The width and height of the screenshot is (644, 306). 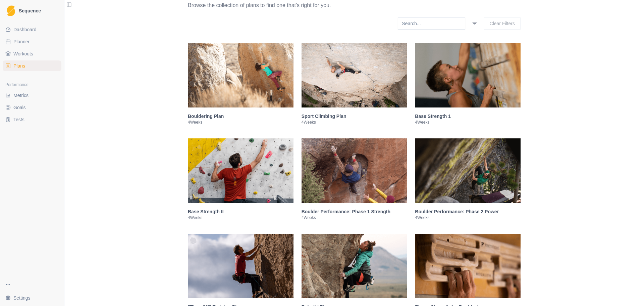 I want to click on span: Metrics, so click(x=21, y=95).